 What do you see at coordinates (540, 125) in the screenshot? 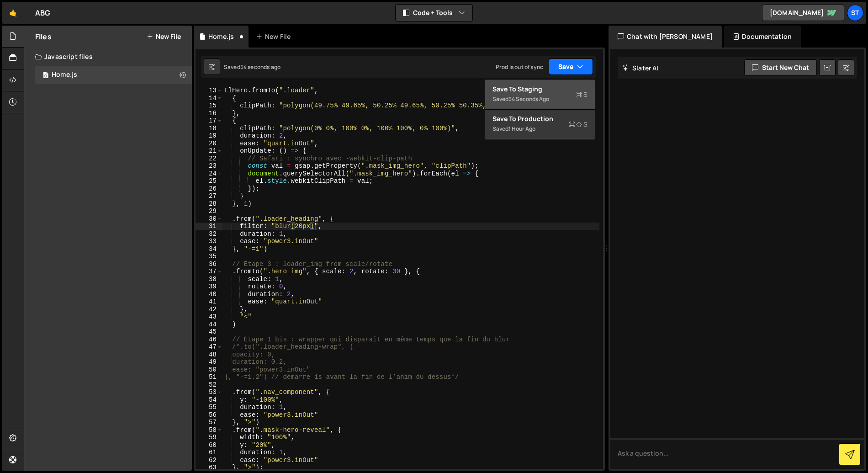
I see `button: Save to ProductionS Saved1 hour ago` at bounding box center [540, 125].